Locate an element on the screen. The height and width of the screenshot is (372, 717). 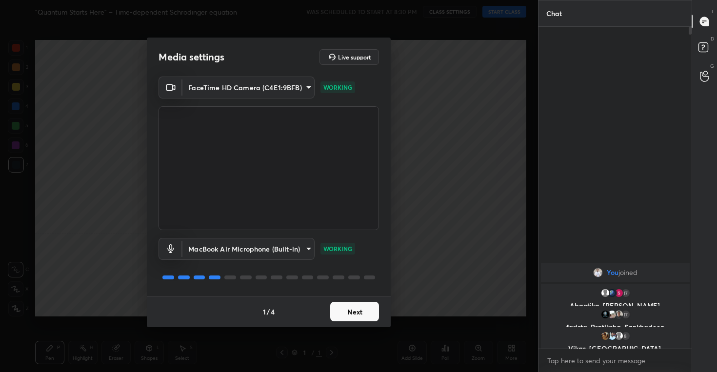
span: You is located at coordinates (613, 273).